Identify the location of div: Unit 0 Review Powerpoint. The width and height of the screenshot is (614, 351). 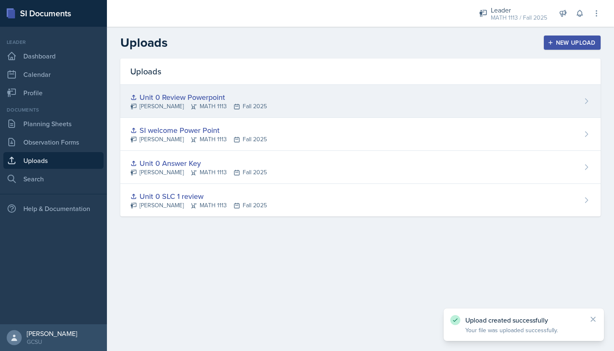
(198, 97).